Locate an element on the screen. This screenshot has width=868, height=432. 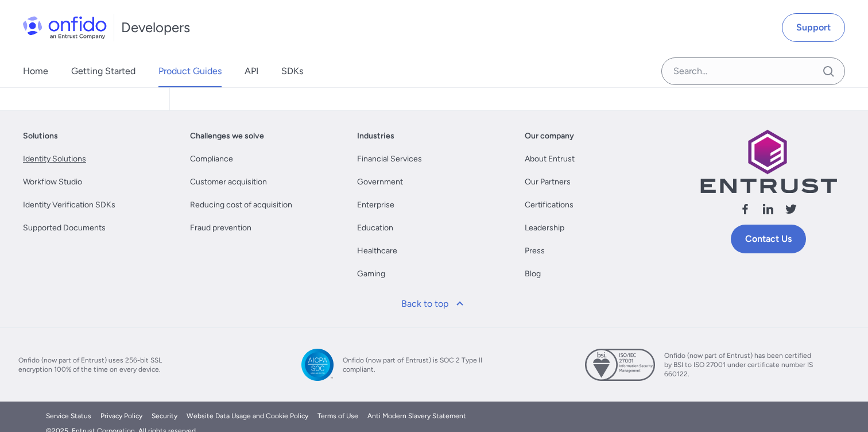
span: Onfido (now part of Entrust) uses 256-bit SSL encryption 100% of the time on every device. is located at coordinates (93, 365).